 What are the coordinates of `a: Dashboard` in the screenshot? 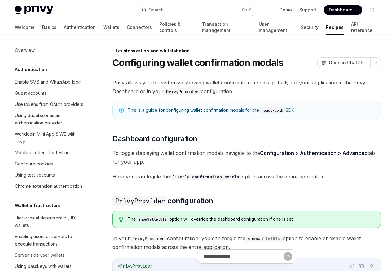 It's located at (343, 10).